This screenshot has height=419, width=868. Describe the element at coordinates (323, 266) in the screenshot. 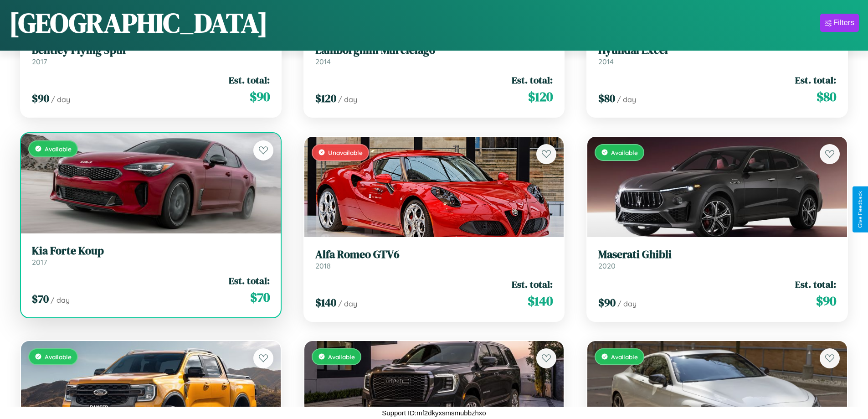

I see `span: 2018` at that location.